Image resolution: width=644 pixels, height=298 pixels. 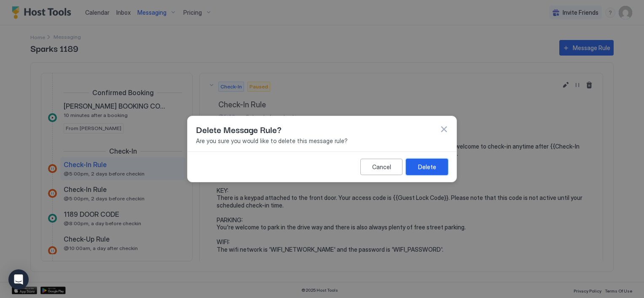 What do you see at coordinates (381, 167) in the screenshot?
I see `button: Cancel` at bounding box center [381, 167].